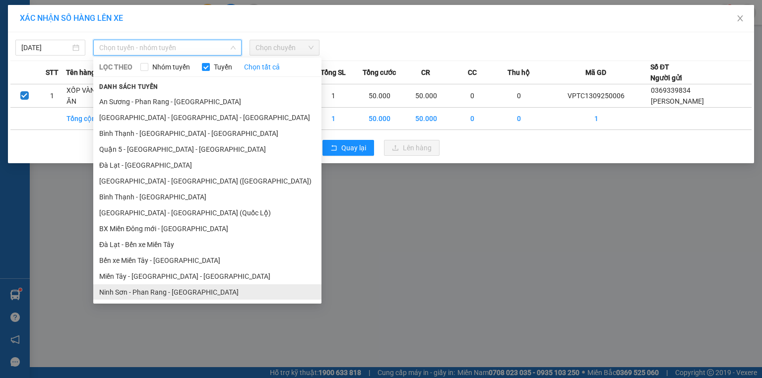 This screenshot has width=762, height=378. What do you see at coordinates (741, 19) in the screenshot?
I see `button: Close` at bounding box center [741, 19].